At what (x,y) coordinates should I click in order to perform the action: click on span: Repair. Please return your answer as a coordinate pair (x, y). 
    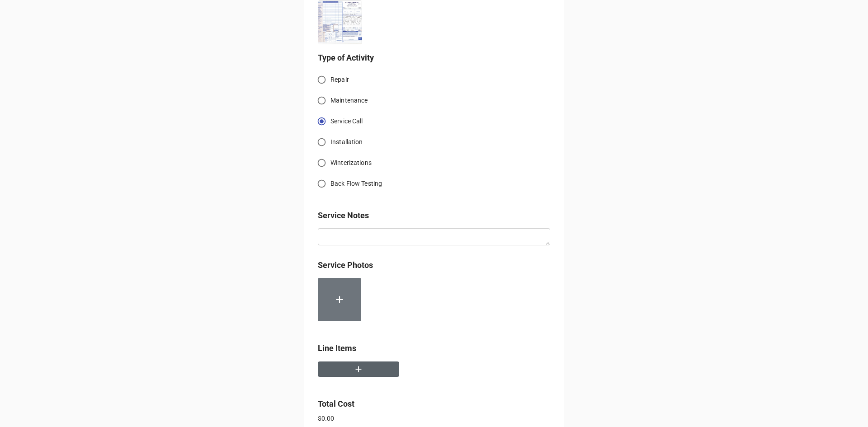
    Looking at the image, I should click on (340, 80).